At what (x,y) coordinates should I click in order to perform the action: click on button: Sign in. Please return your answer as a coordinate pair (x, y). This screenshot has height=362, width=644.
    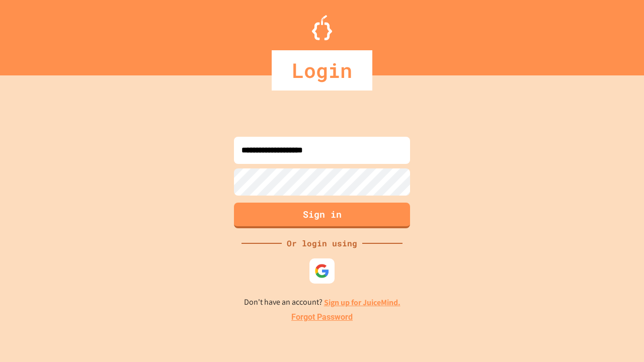
    Looking at the image, I should click on (322, 215).